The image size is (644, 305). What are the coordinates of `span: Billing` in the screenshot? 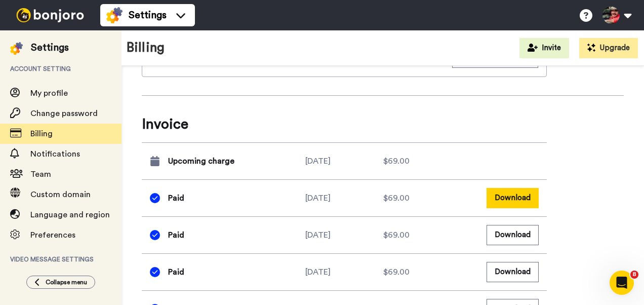 It's located at (41, 134).